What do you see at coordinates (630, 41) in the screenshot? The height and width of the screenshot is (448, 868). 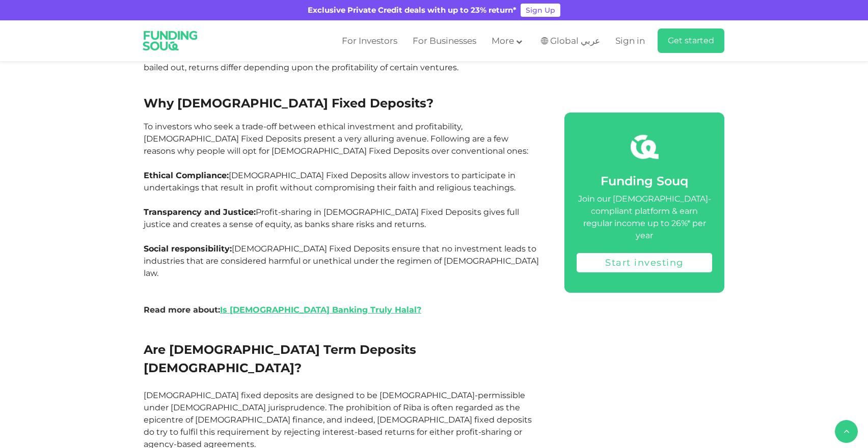 I see `span: Sign in` at bounding box center [630, 41].